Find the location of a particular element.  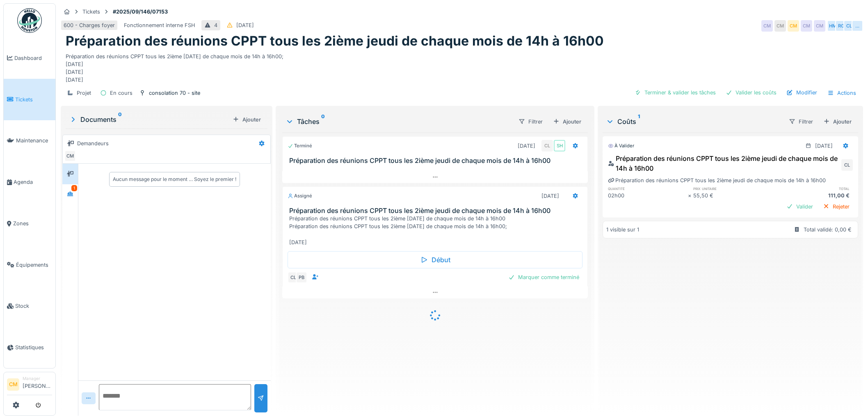

div: Coûts is located at coordinates (694, 122).